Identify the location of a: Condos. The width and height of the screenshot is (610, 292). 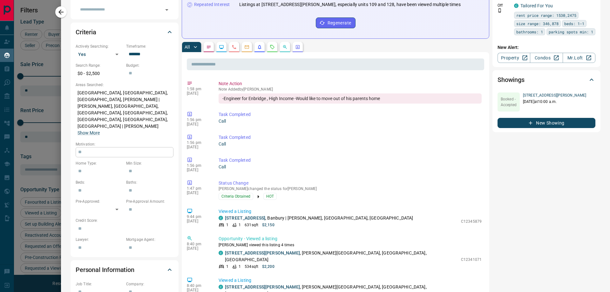
(546, 58).